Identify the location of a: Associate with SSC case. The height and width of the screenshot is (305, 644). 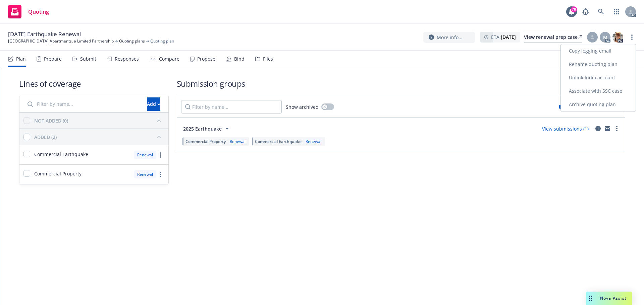
(598, 91).